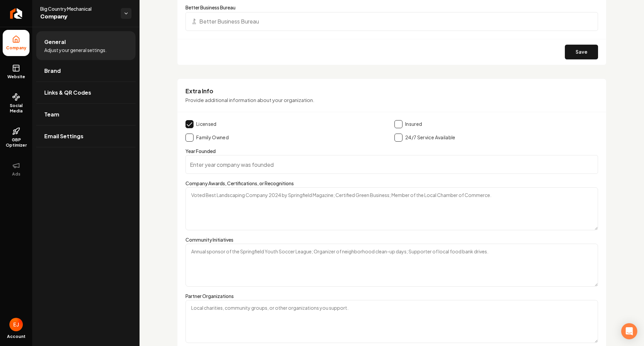 The height and width of the screenshot is (346, 644). What do you see at coordinates (239, 183) in the screenshot?
I see `label: Company Awards, Certifications, or Recognitions` at bounding box center [239, 183].